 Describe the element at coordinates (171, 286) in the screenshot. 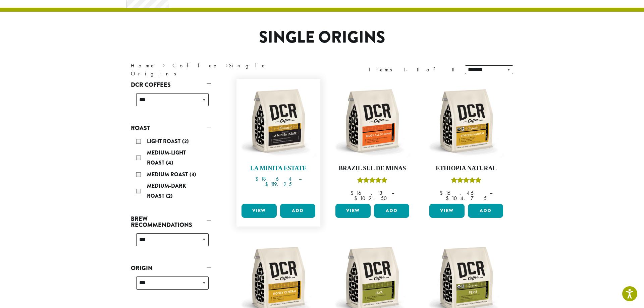

I see `div: Origin` at that location.